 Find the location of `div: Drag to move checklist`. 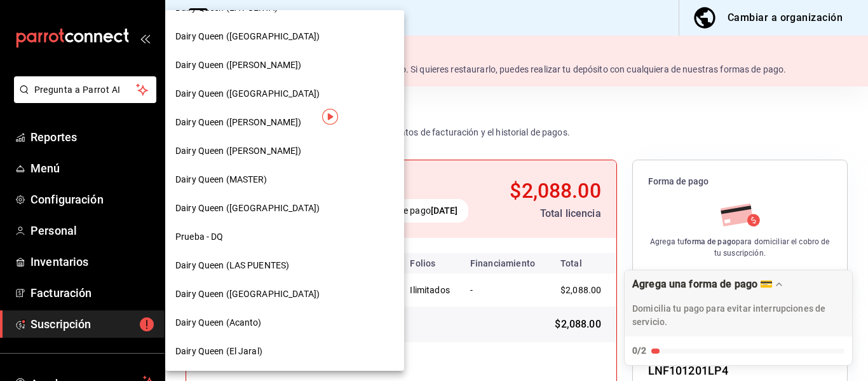

div: Drag to move checklist is located at coordinates (738, 303).